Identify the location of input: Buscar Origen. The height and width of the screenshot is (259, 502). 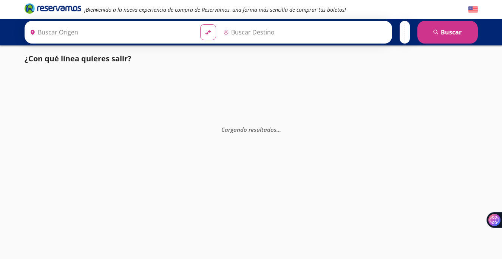
(111, 32).